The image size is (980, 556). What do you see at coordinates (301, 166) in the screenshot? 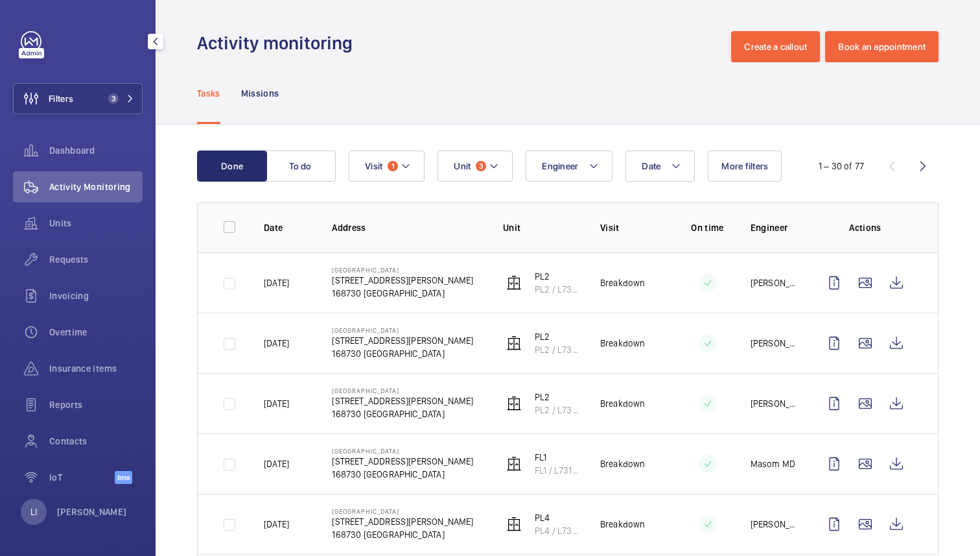
I see `button: To do` at bounding box center [301, 166].